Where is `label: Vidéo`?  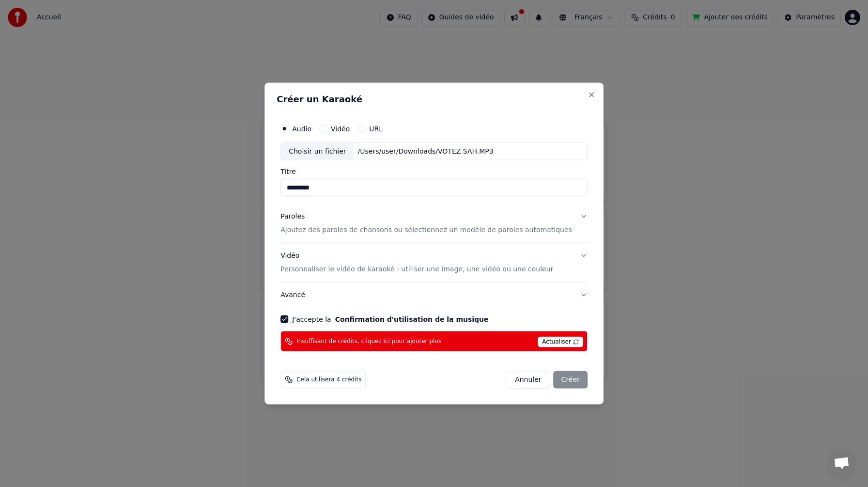 label: Vidéo is located at coordinates (340, 129).